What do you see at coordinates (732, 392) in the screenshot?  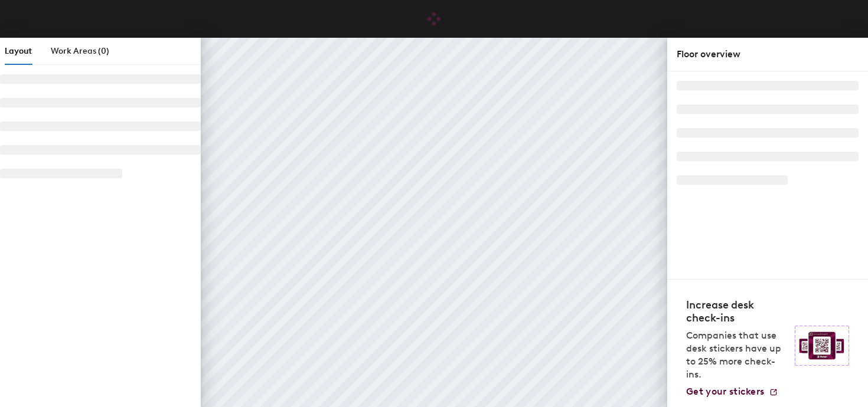 I see `a: Get your stickers` at bounding box center [732, 392].